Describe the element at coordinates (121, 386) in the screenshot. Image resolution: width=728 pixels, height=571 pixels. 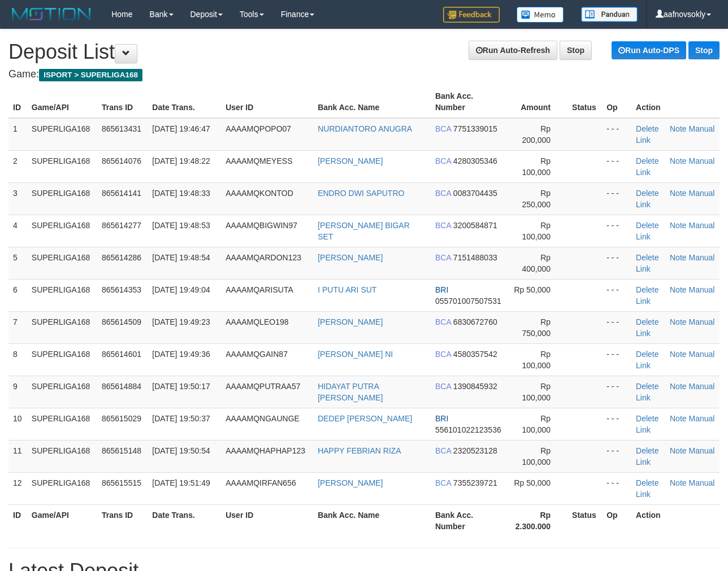
I see `span: 865614884` at that location.